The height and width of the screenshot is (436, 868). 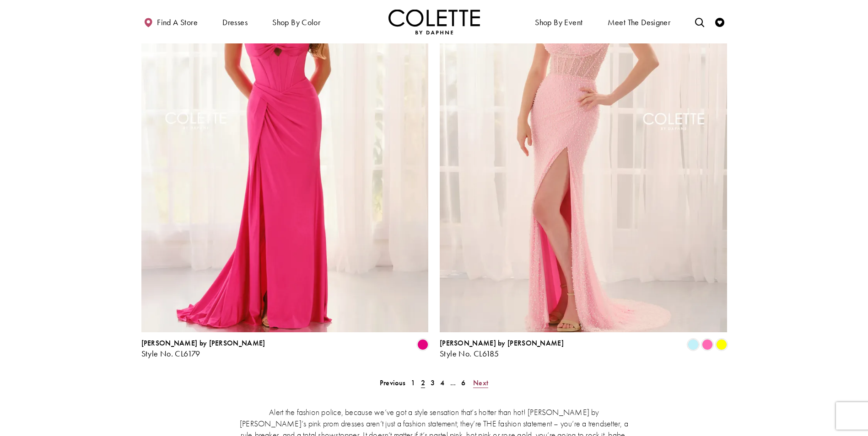 What do you see at coordinates (720, 21) in the screenshot?
I see `a: Check Wishlist` at bounding box center [720, 21].